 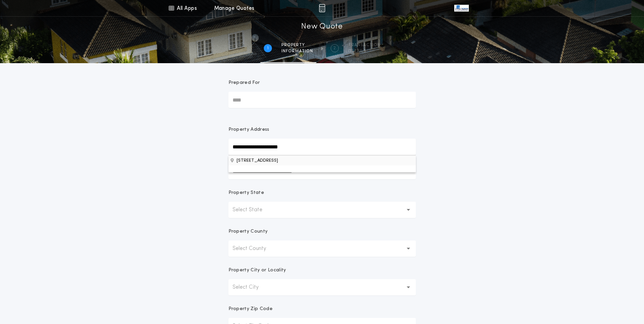 I want to click on input: Prepared For, so click(x=322, y=100).